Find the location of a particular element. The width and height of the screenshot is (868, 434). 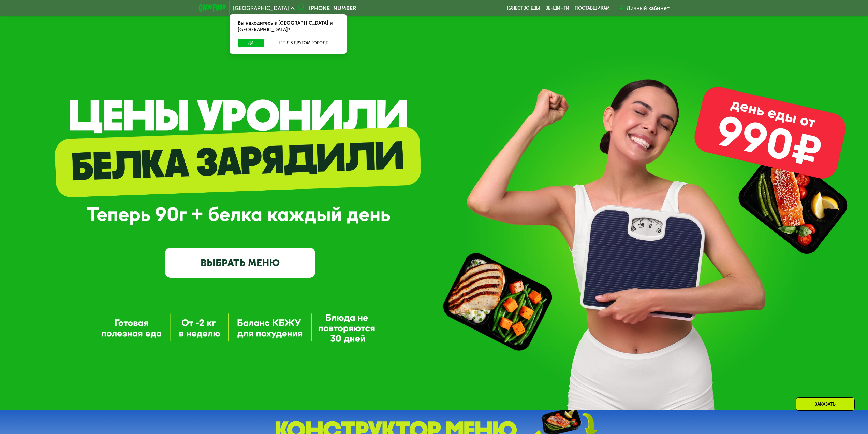

a: ВЫБРАТЬ МЕНЮ is located at coordinates (241, 262).